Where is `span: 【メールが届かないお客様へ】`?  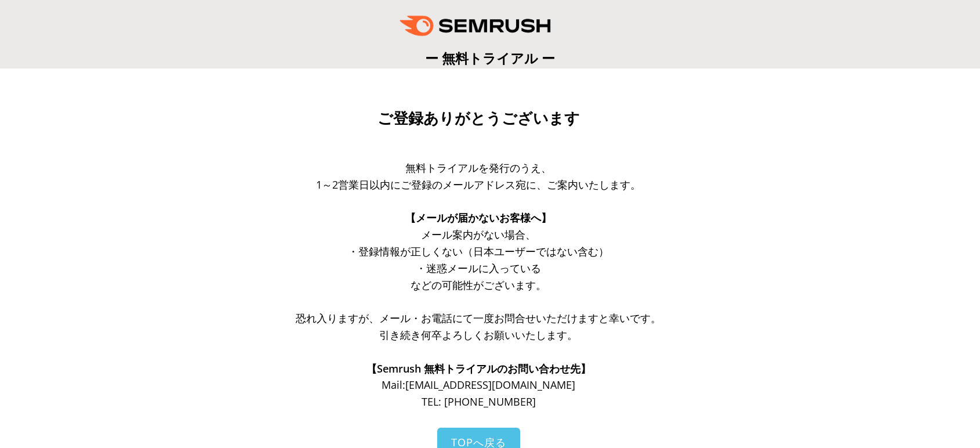 span: 【メールが届かないお客様へ】 is located at coordinates (478, 217).